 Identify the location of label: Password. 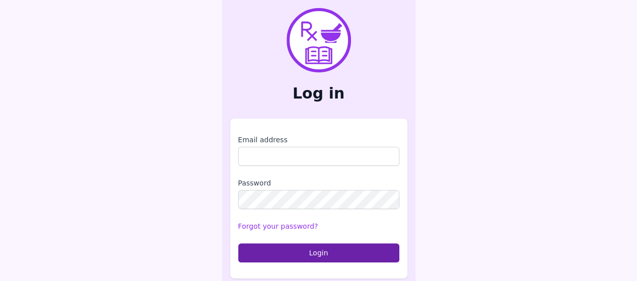
(319, 183).